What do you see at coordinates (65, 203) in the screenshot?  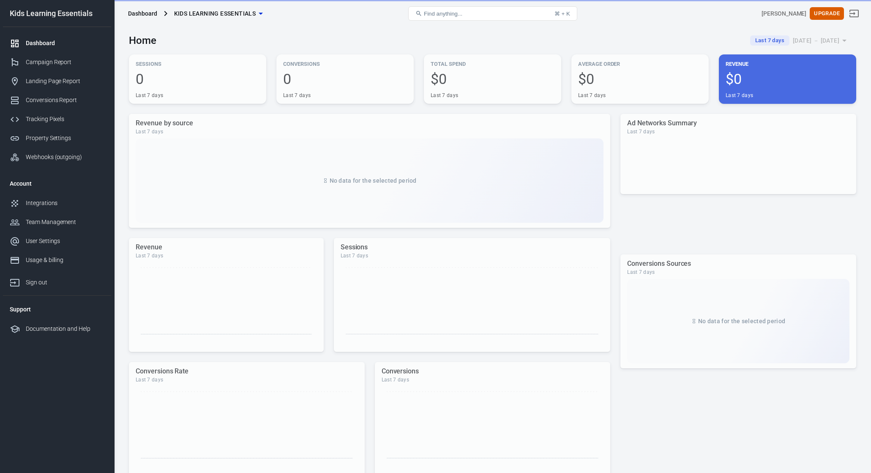 I see `div: Integrations` at bounding box center [65, 203].